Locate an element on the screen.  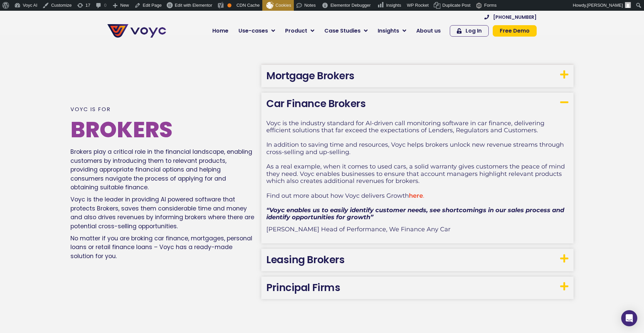
a: Mortgage Brokers is located at coordinates (310, 76).